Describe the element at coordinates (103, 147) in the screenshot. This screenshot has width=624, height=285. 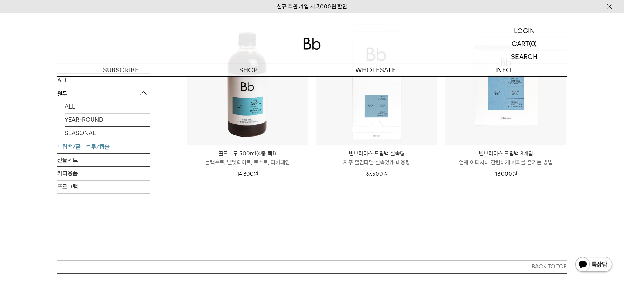
I see `a: 드립백/콜드브루/캡슐` at that location.